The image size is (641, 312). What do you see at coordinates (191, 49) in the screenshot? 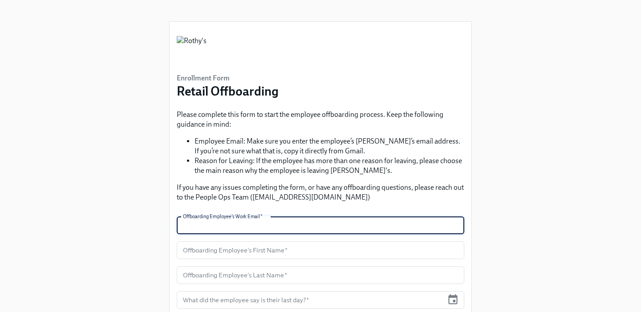
I see `img: Rothy's` at bounding box center [191, 49].